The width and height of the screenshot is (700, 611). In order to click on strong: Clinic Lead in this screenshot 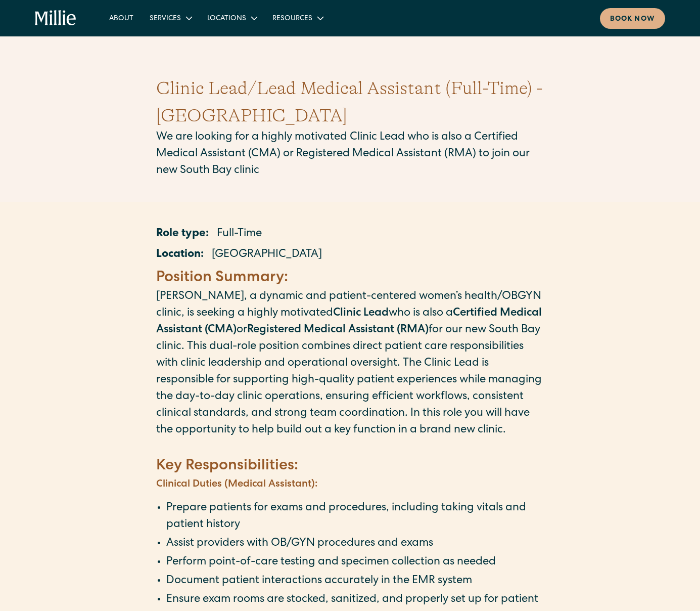, I will do `click(361, 313)`.